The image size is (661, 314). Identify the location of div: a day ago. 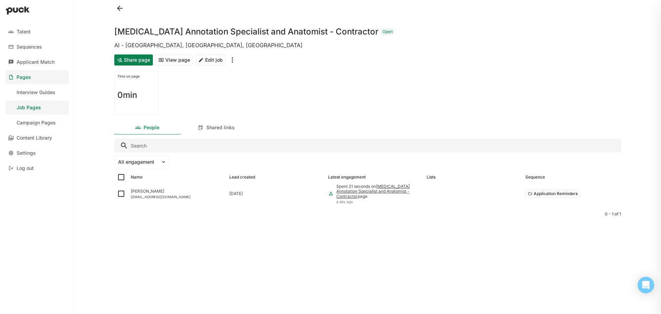
(379, 201).